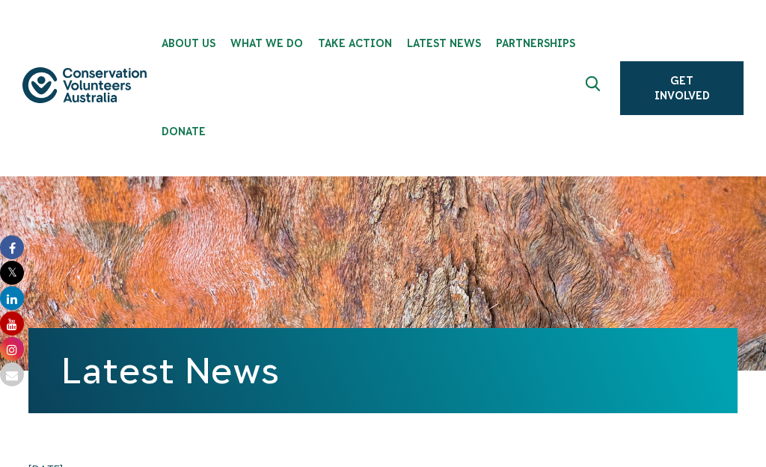 Image resolution: width=766 pixels, height=467 pixels. I want to click on a: Latest News, so click(170, 371).